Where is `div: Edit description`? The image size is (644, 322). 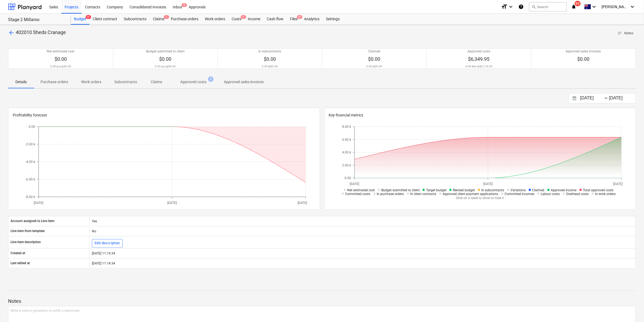
div: Edit description is located at coordinates (108, 243).